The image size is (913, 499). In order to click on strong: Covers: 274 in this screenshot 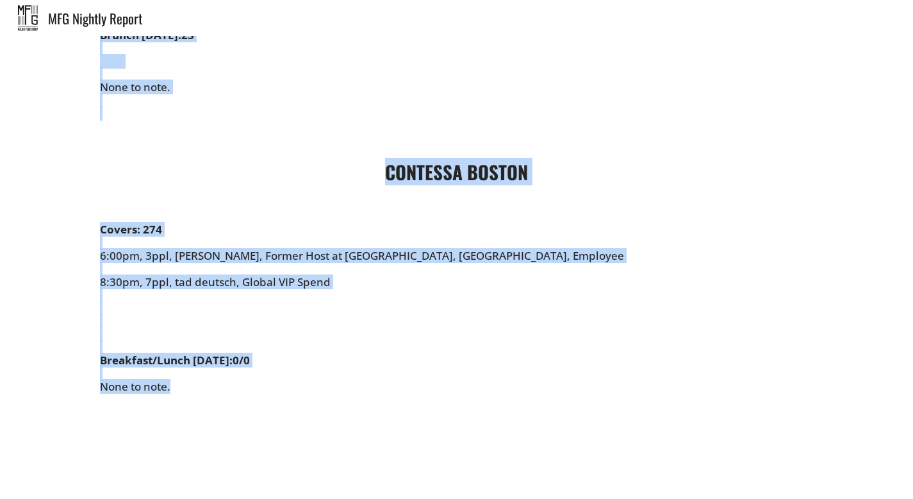, I will do `click(131, 229)`.